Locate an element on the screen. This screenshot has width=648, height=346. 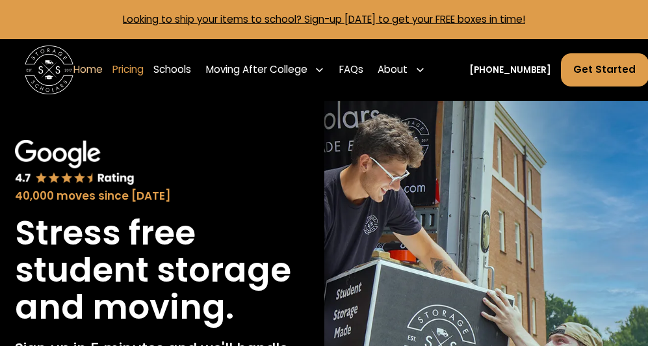
a: home is located at coordinates (49, 70).